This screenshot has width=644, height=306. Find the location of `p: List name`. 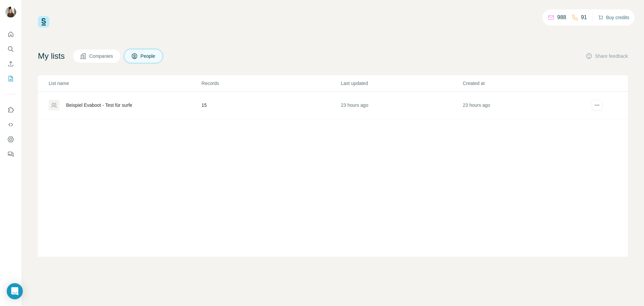

p: List name is located at coordinates (125, 83).